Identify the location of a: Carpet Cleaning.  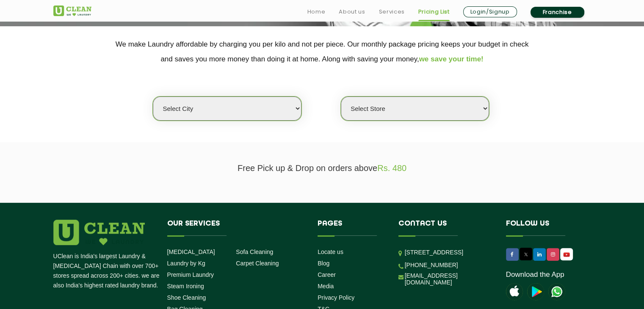
(257, 263).